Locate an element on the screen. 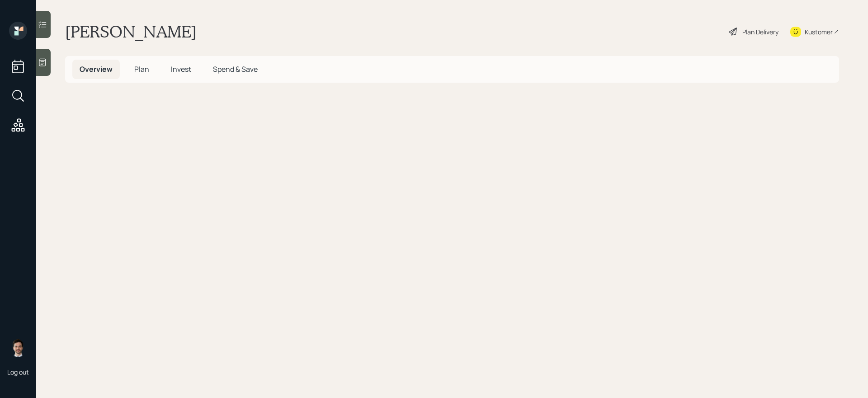 Image resolution: width=868 pixels, height=398 pixels. span: Invest is located at coordinates (181, 69).